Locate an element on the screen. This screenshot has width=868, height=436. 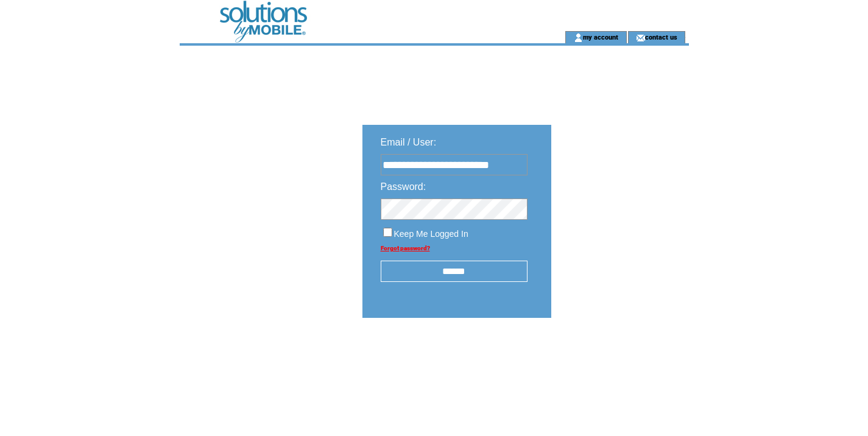
a: Forgot password? is located at coordinates (405, 248).